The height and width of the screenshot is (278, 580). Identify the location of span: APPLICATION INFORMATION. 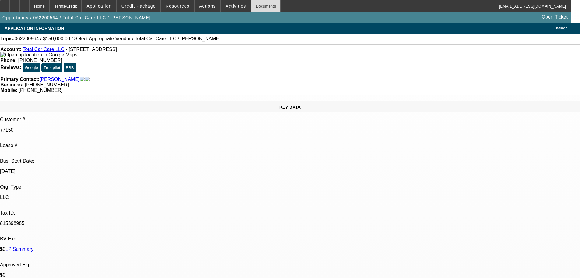
(34, 28).